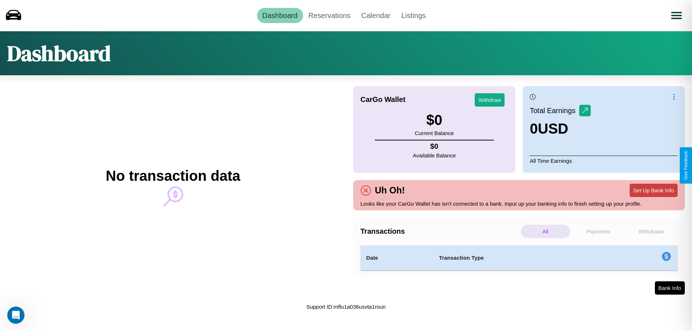 This screenshot has width=692, height=331. I want to click on h4: $ 0, so click(434, 146).